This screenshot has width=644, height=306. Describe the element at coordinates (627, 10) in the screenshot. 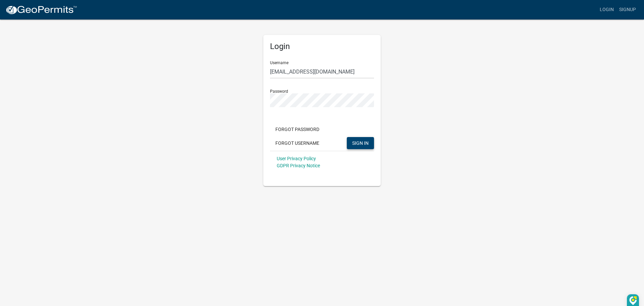

I see `a: Signup` at that location.